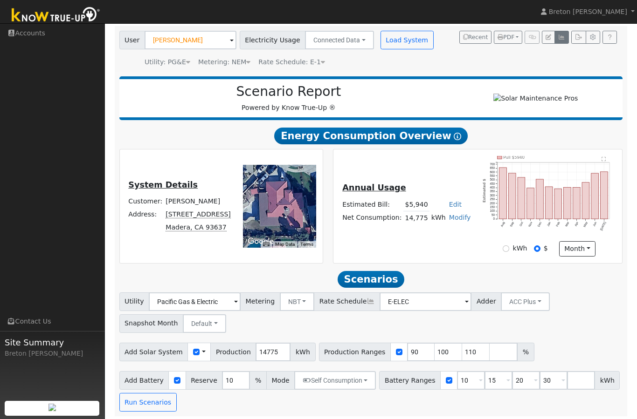 This screenshot has width=637, height=419. Describe the element at coordinates (190, 40) in the screenshot. I see `input: Select a User` at that location.